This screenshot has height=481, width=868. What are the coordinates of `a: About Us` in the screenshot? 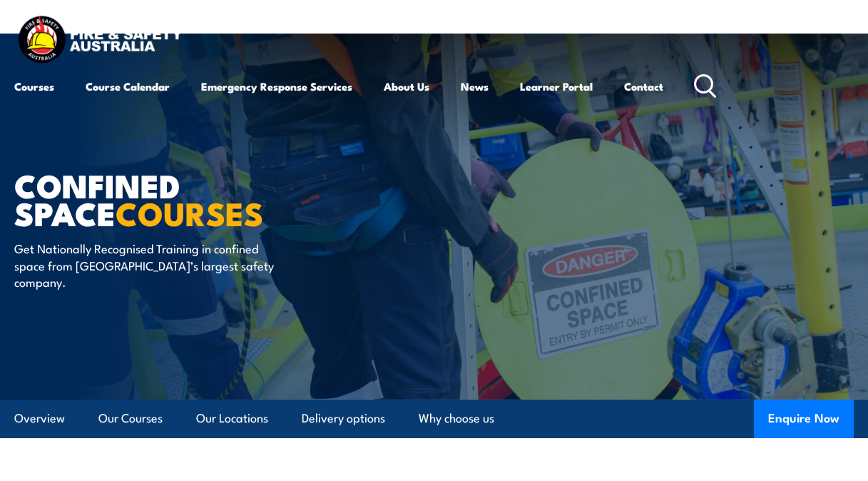 It's located at (407, 87).